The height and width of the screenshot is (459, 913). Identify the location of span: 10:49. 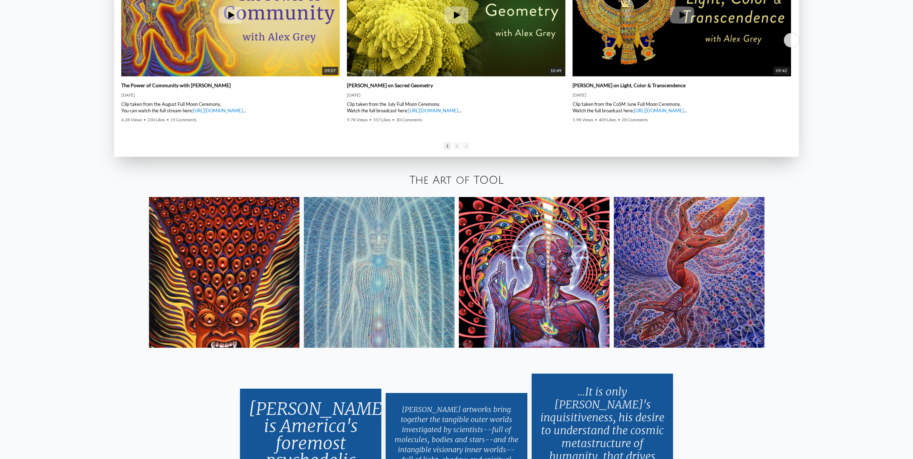
(556, 71).